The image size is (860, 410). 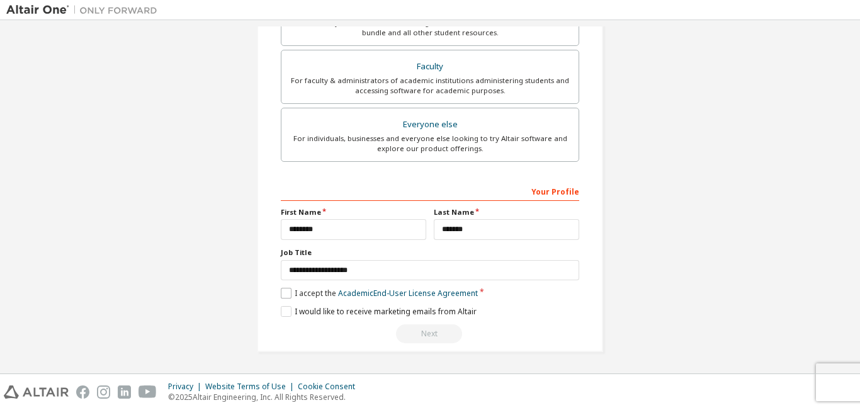 I want to click on div: Everyone else, so click(x=430, y=125).